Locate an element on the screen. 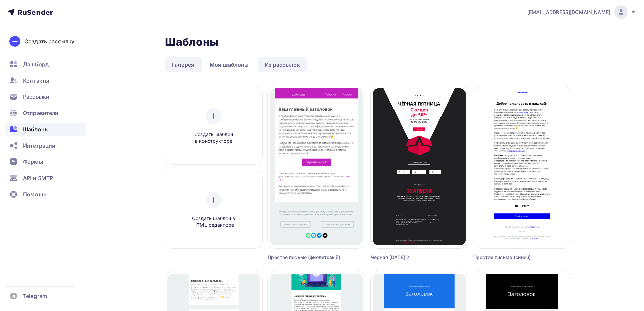  a: Дашборд is located at coordinates (46, 64).